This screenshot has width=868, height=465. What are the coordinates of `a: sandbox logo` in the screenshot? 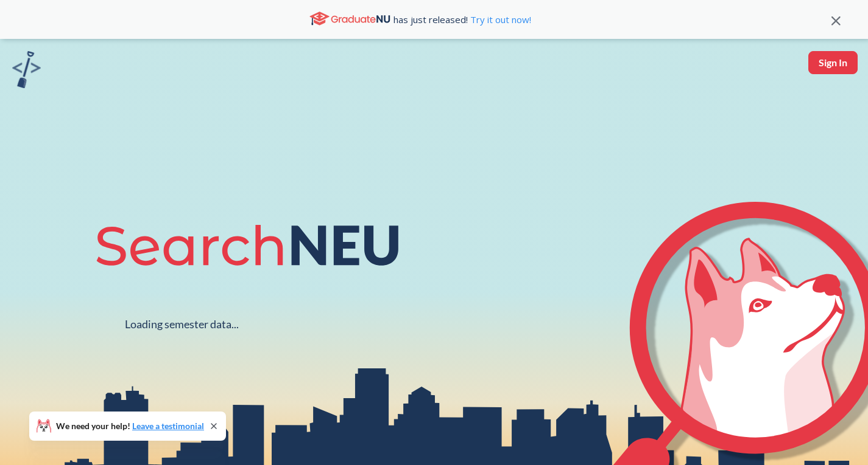 It's located at (27, 71).